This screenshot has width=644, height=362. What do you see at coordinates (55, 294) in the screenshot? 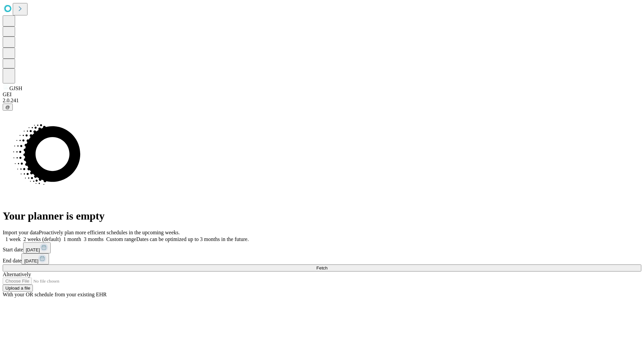
I see `span: With your OR schedule from your existing EHR` at bounding box center [55, 294].